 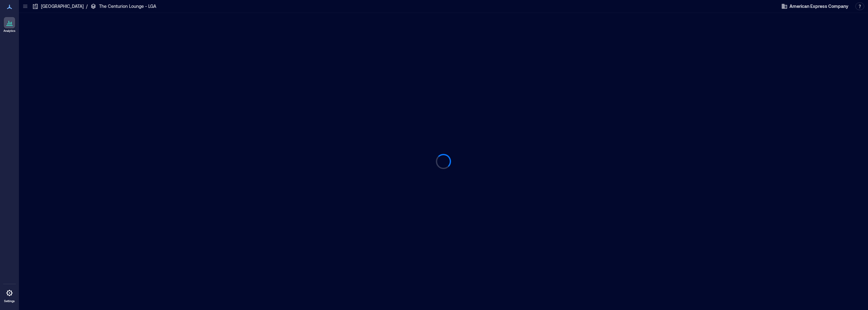 What do you see at coordinates (9, 25) in the screenshot?
I see `a: Analytics` at bounding box center [9, 25].